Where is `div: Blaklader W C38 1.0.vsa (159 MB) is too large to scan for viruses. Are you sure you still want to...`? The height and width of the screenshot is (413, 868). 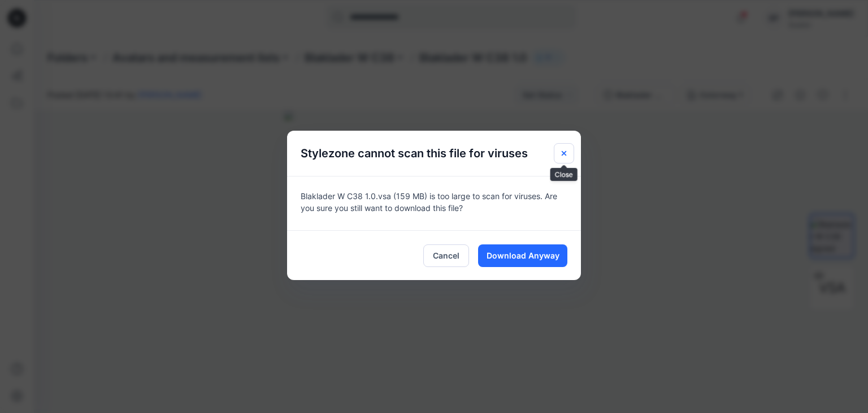 div: Blaklader W C38 1.0.vsa (159 MB) is too large to scan for viruses. Are you sure you still want to... is located at coordinates (434, 203).